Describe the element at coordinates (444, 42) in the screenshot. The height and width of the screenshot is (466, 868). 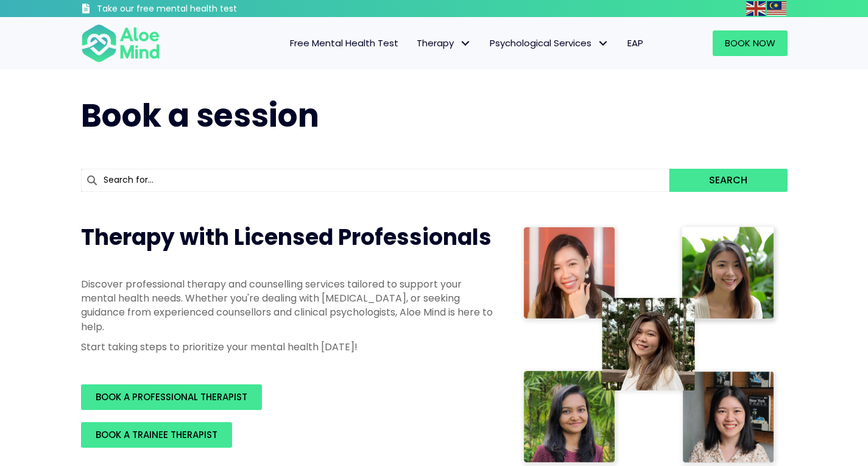
I see `span: Therapy` at that location.